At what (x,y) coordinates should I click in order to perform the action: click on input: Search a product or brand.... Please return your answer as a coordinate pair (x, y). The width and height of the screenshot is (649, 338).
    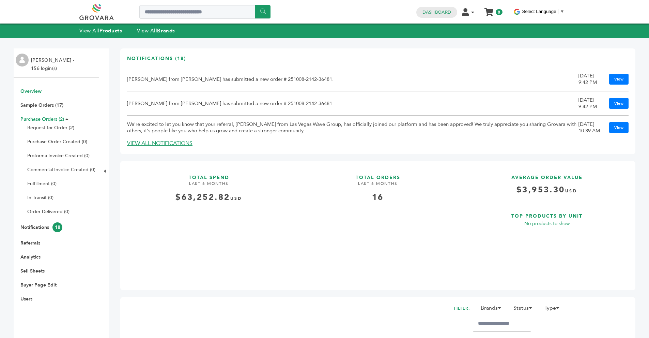
    Looking at the image, I should click on (205, 12).